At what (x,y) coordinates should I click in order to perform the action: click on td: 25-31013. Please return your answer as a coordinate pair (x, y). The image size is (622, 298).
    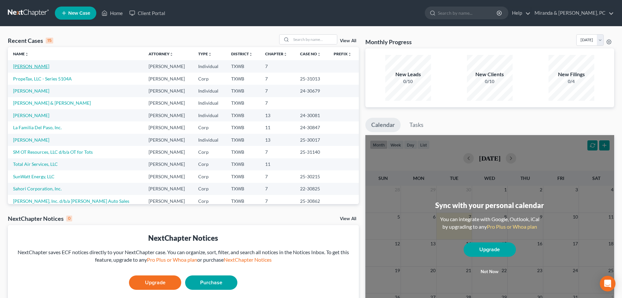
    Looking at the image, I should click on (312, 78).